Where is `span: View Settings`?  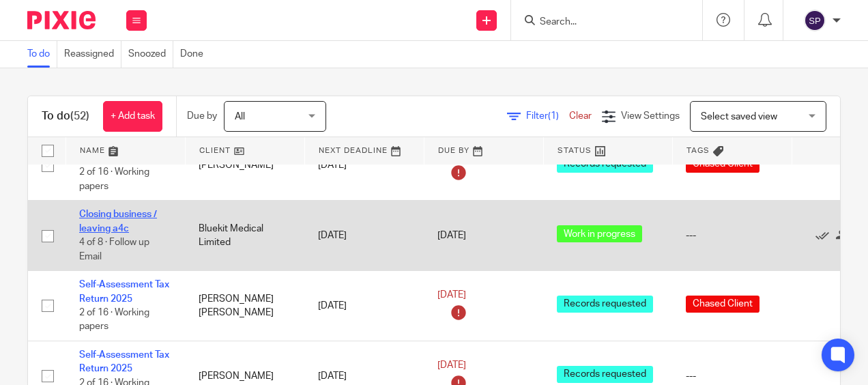
span: View Settings is located at coordinates (650, 116).